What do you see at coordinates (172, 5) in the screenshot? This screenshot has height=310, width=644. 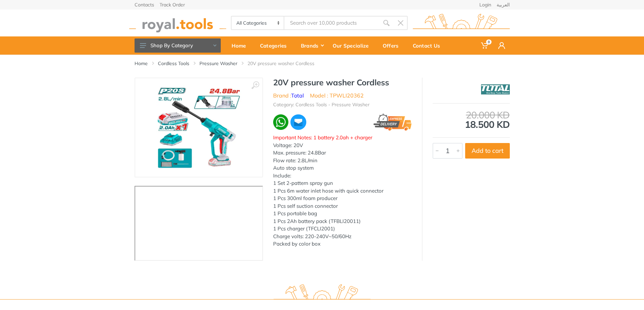 I see `a: Track Order` at bounding box center [172, 5].